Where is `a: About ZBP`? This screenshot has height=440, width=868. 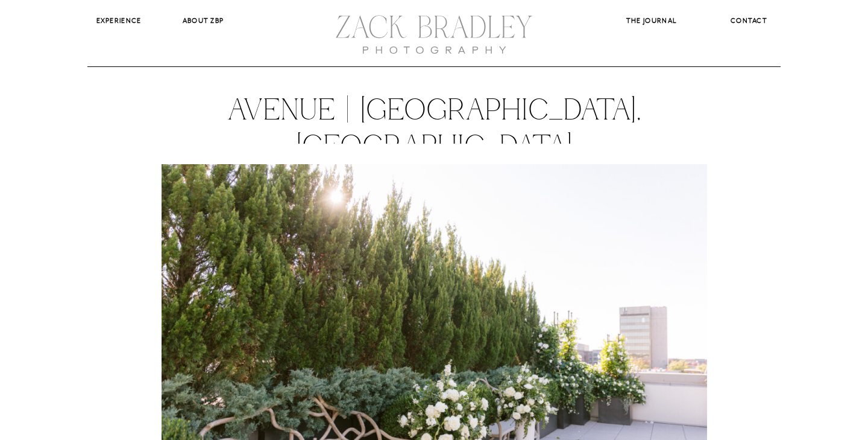
a: About ZBP is located at coordinates (203, 20).